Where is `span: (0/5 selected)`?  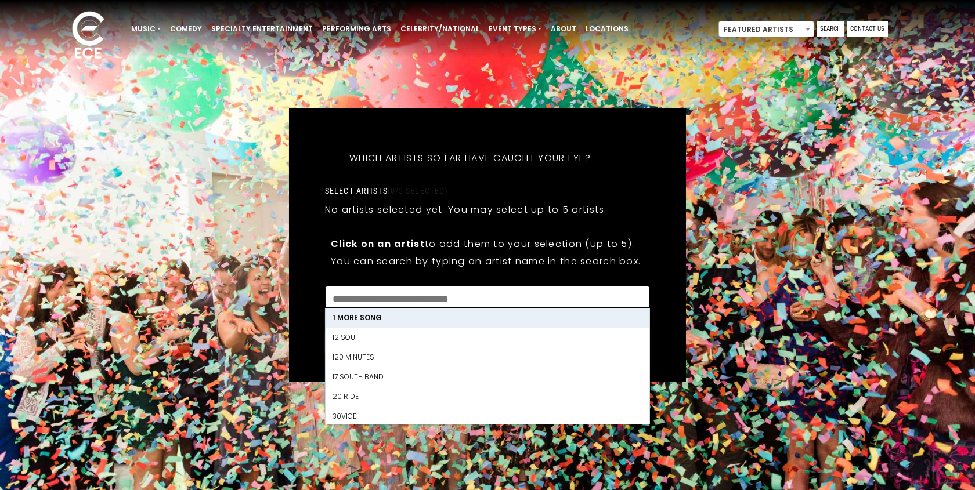
span: (0/5 selected) is located at coordinates (418, 191).